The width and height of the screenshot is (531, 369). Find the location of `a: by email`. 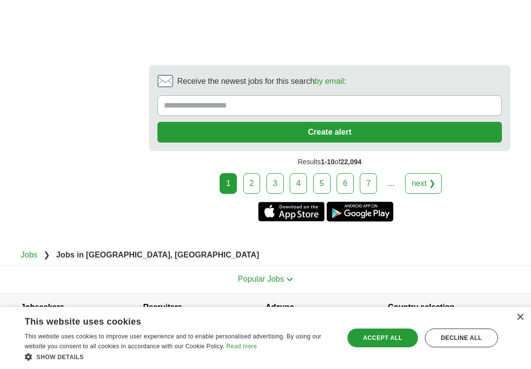

a: by email is located at coordinates (329, 81).